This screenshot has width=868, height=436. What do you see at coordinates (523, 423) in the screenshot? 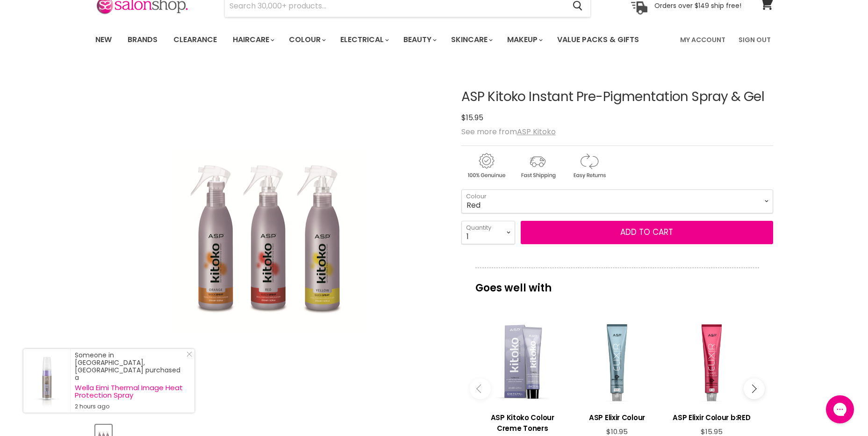
I see `h3: ASP Kitoko Colour Creme Toners` at bounding box center [523, 423].